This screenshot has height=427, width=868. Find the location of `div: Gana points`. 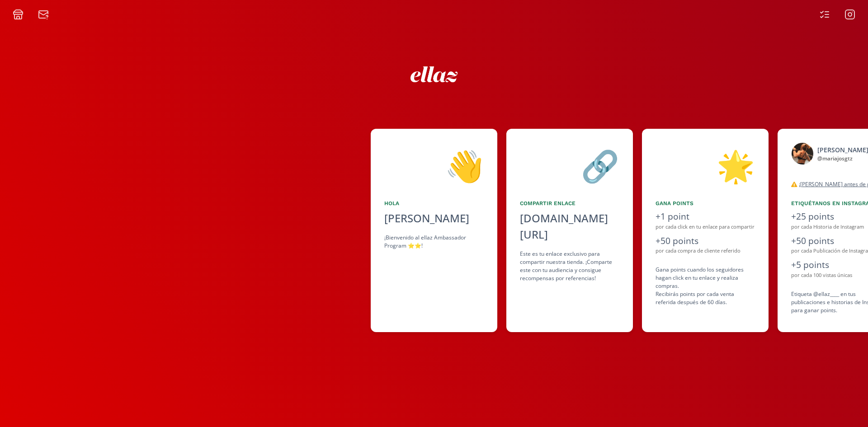

div: Gana points is located at coordinates (705, 203).